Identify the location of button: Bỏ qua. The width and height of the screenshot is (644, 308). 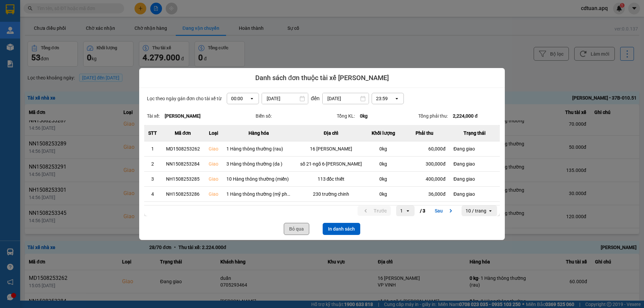
(297, 229).